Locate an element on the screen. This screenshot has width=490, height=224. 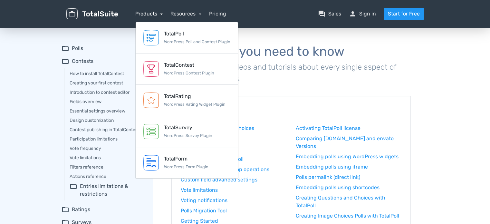
h3: Polls is located at coordinates (291, 110).